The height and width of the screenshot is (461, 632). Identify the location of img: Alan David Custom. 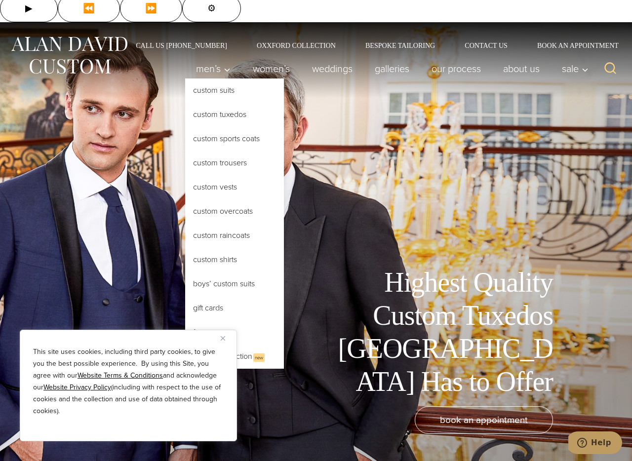
(69, 55).